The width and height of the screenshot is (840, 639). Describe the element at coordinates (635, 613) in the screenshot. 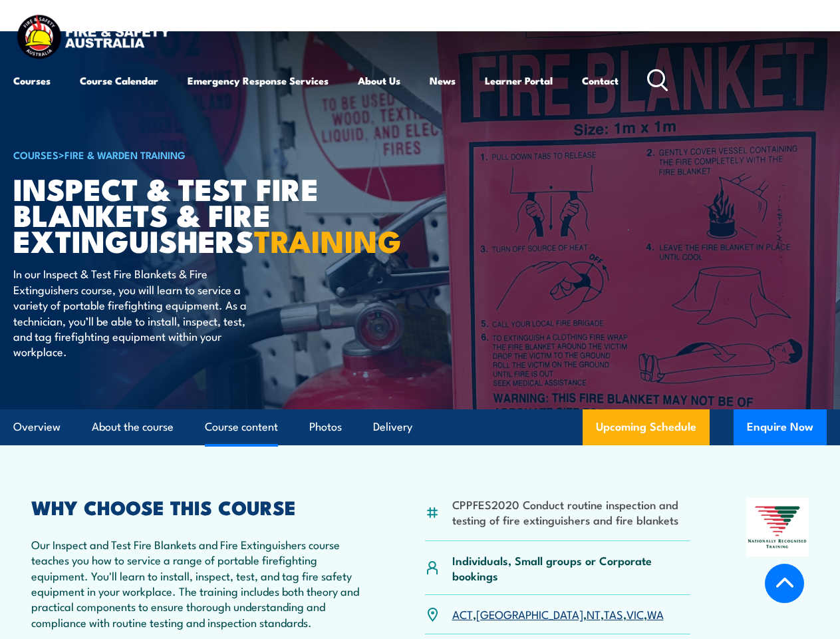

I see `a: VIC` at that location.